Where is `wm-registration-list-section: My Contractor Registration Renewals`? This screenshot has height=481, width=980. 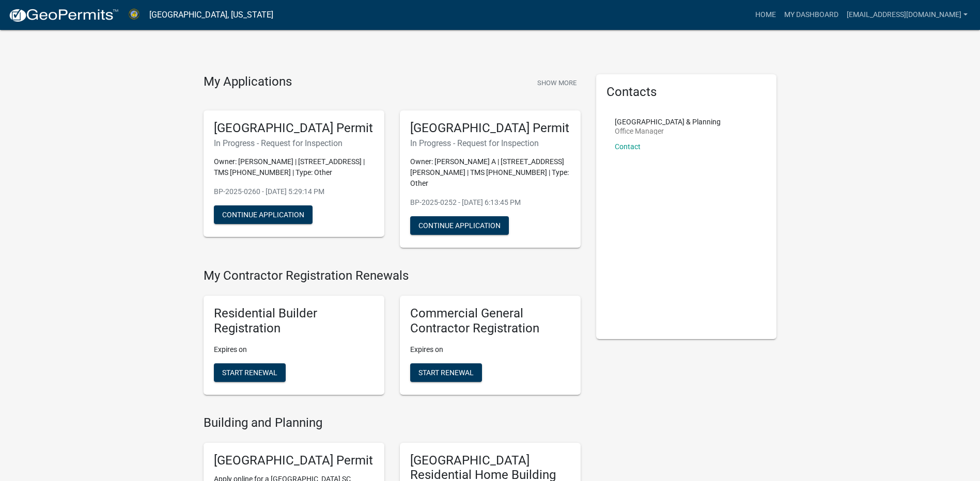 wm-registration-list-section: My Contractor Registration Renewals is located at coordinates (392, 336).